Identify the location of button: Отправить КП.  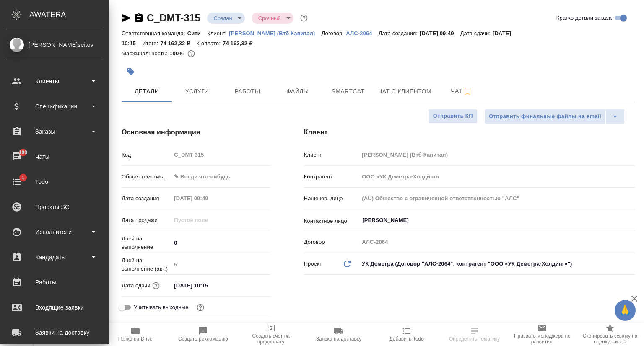
(453, 116).